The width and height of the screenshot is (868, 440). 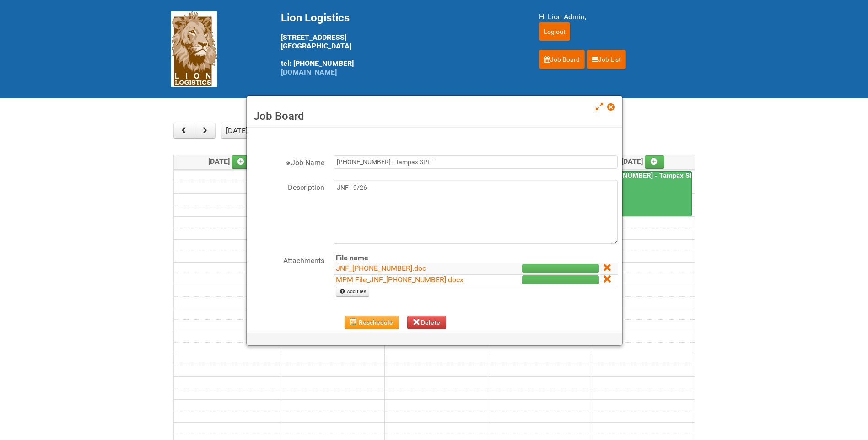 What do you see at coordinates (194, 48) in the screenshot?
I see `a: Lion Logistics` at bounding box center [194, 48].